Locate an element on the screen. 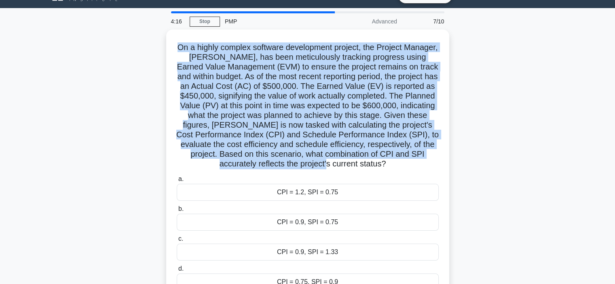  div: 7/10 is located at coordinates (426, 21).